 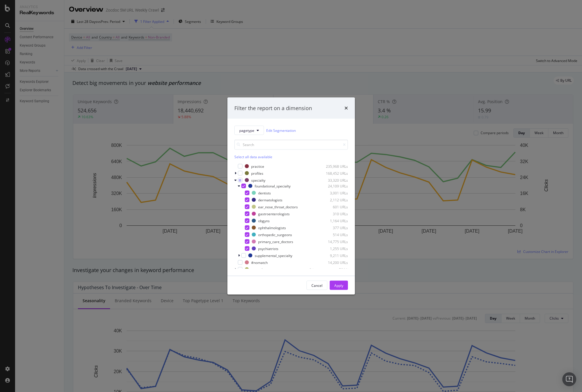 I want to click on span: pagetype, so click(x=247, y=130).